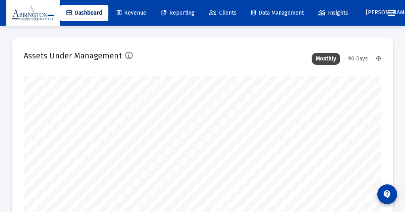 Image resolution: width=405 pixels, height=212 pixels. I want to click on a: Clients, so click(223, 13).